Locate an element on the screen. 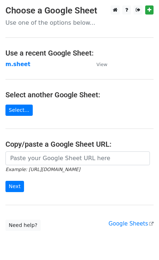 This screenshot has width=159, height=260. h4: Select another Google Sheet: is located at coordinates (79, 95).